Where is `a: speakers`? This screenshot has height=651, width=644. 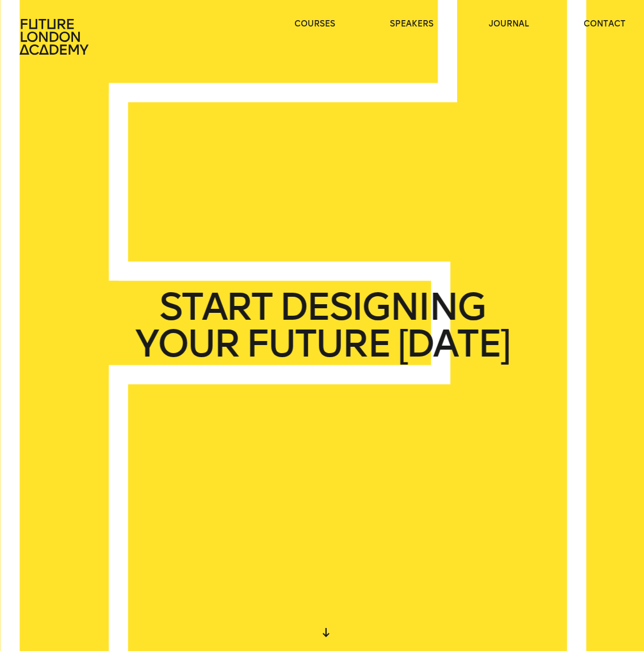
a: speakers is located at coordinates (412, 24).